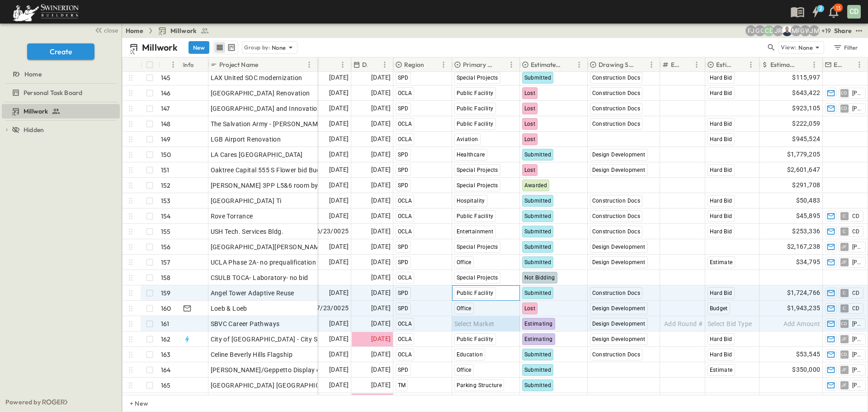 This screenshot has height=412, width=868. What do you see at coordinates (789, 48) in the screenshot?
I see `p: View:` at bounding box center [789, 48].